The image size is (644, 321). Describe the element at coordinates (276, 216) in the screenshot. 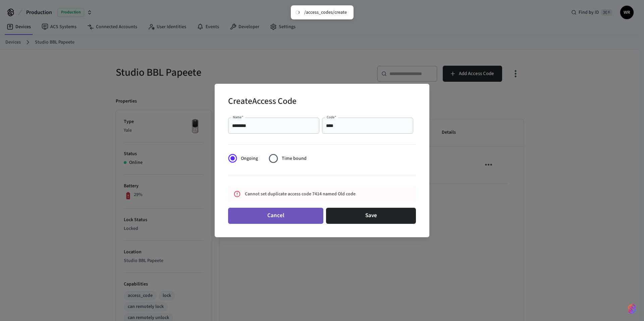

I see `button: Cancel` at that location.